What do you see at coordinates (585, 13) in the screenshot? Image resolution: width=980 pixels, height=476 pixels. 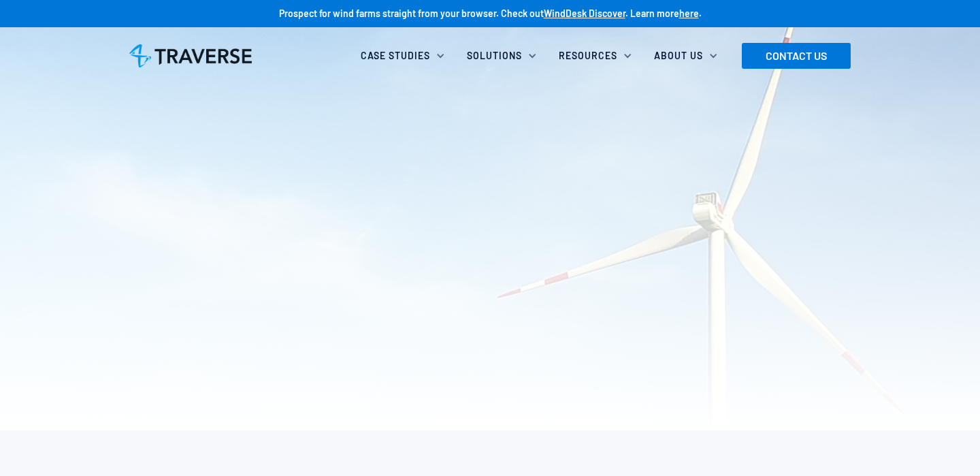 I see `strong: WindDesk Discover` at bounding box center [585, 13].